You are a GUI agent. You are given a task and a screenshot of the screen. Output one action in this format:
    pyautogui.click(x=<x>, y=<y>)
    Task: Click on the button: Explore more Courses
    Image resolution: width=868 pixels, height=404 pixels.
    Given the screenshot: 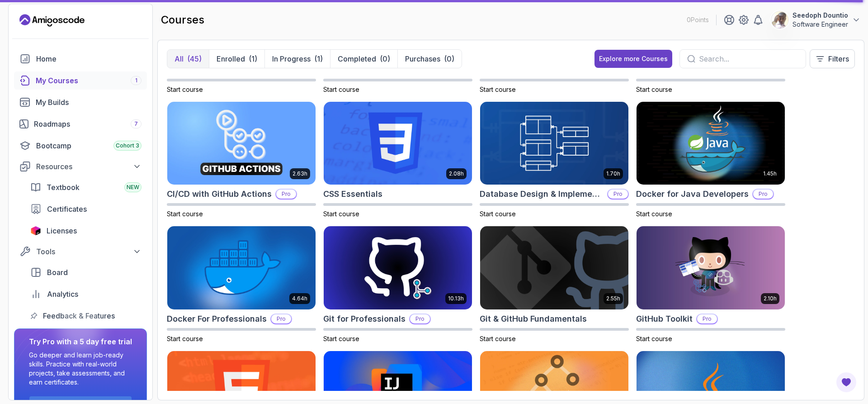 What is the action you would take?
    pyautogui.click(x=634, y=59)
    